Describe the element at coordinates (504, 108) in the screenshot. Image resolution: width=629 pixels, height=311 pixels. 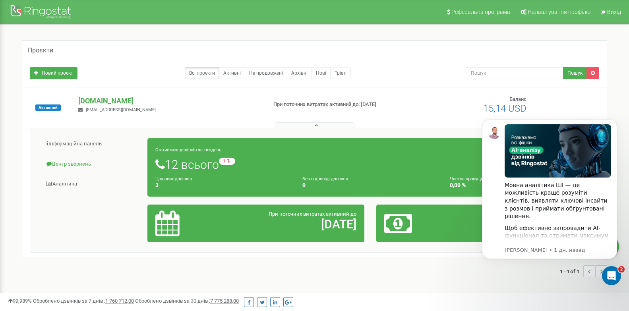
I see `span: 15,14 USD` at that location.